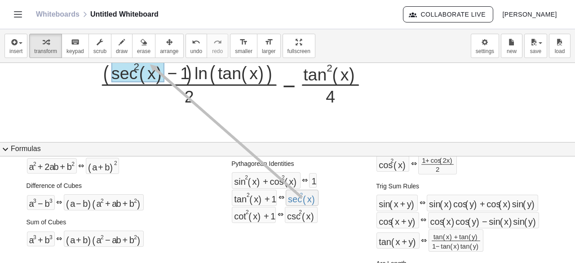 The height and width of the screenshot is (263, 575). What do you see at coordinates (46, 222) in the screenshot?
I see `label: Sum of Cubes` at bounding box center [46, 222].